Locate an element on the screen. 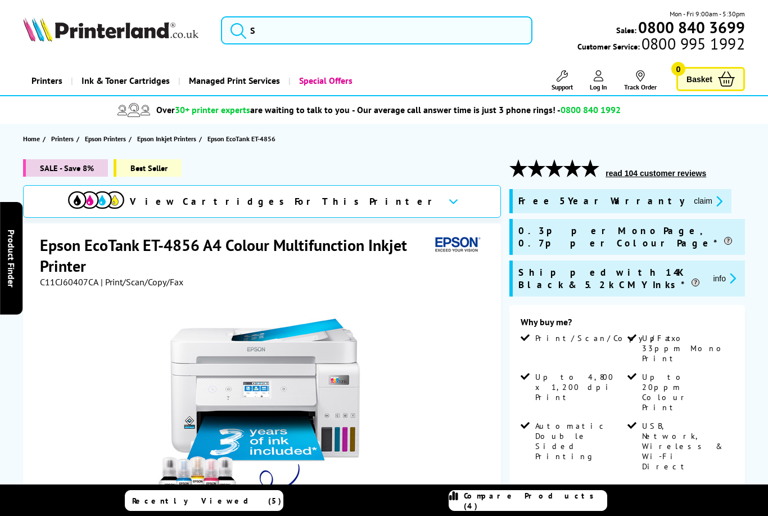  span: Free 5 Year Warranty is located at coordinates (602, 201).